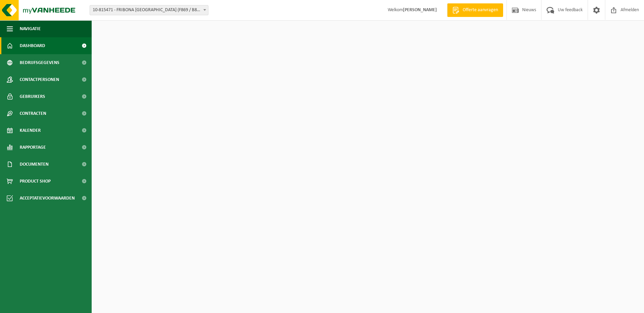  Describe the element at coordinates (32, 147) in the screenshot. I see `span: Rapportage` at that location.